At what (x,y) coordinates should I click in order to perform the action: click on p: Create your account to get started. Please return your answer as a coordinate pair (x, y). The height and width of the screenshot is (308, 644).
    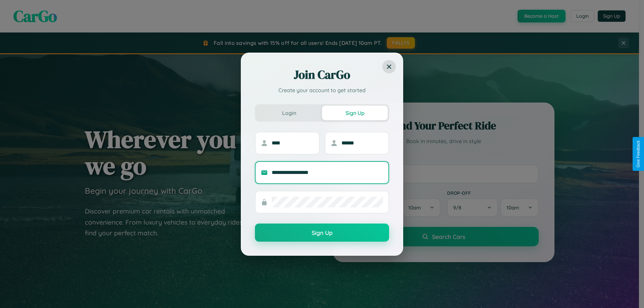
    Looking at the image, I should click on (322, 90).